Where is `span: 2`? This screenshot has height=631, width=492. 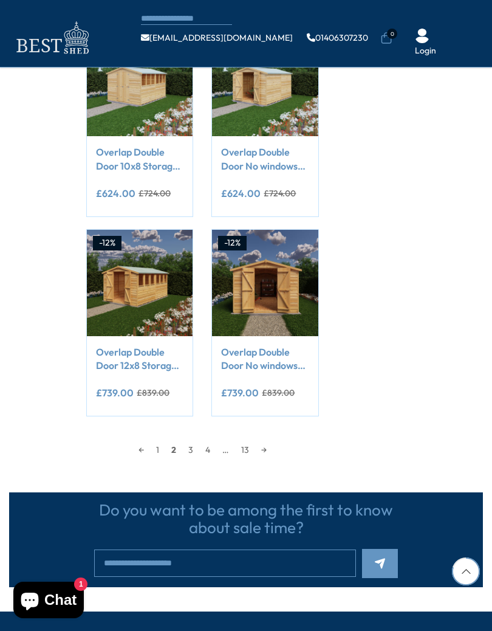
span: 2 is located at coordinates (174, 450).